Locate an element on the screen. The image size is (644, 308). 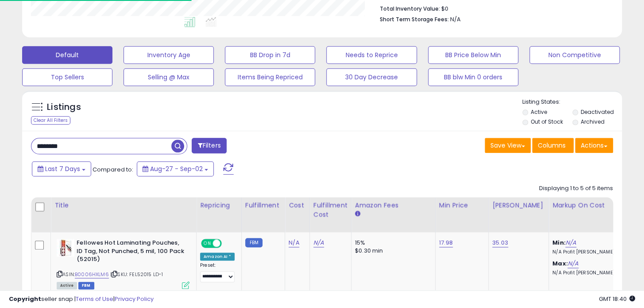
label: Archived is located at coordinates (593, 121).